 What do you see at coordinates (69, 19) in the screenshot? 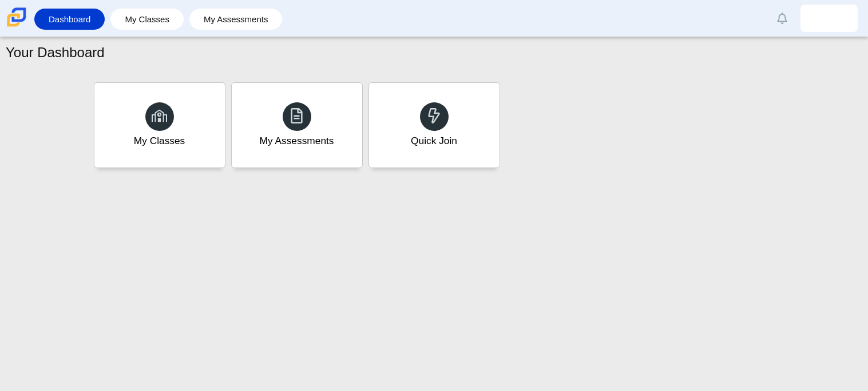
I see `a: Dashboard` at bounding box center [69, 19].